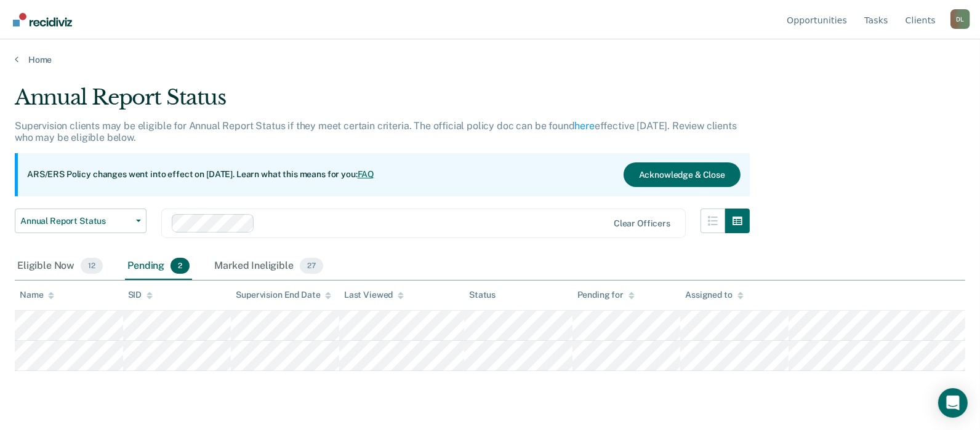 This screenshot has height=430, width=980. What do you see at coordinates (953, 403) in the screenshot?
I see `div: Open Intercom Messenger` at bounding box center [953, 403].